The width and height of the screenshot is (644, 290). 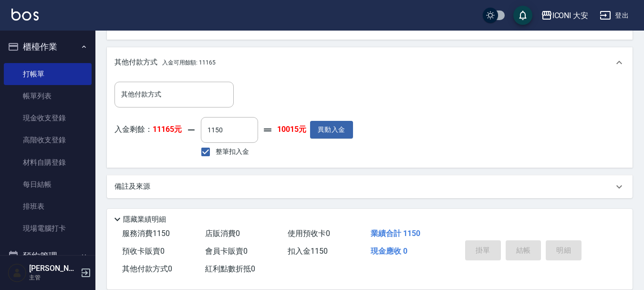 I want to click on button: 登出, so click(x=614, y=15).